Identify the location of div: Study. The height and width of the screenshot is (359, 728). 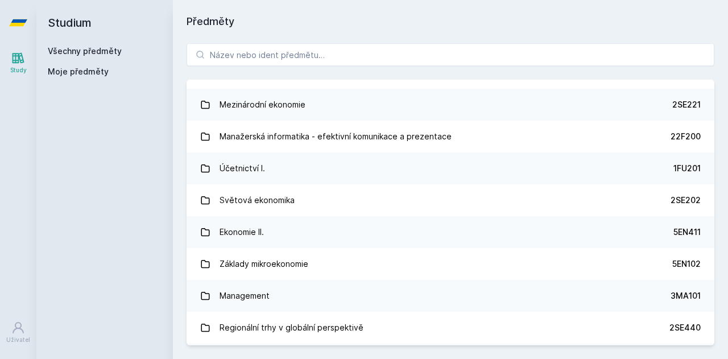
(18, 70).